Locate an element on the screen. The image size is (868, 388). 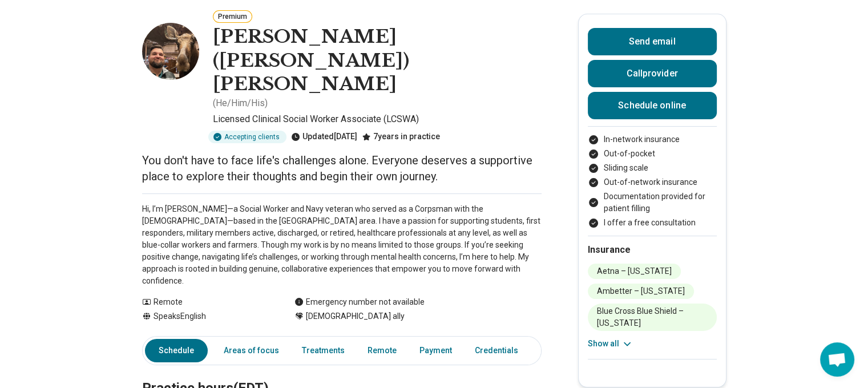
div: Speaks English is located at coordinates (206, 316).